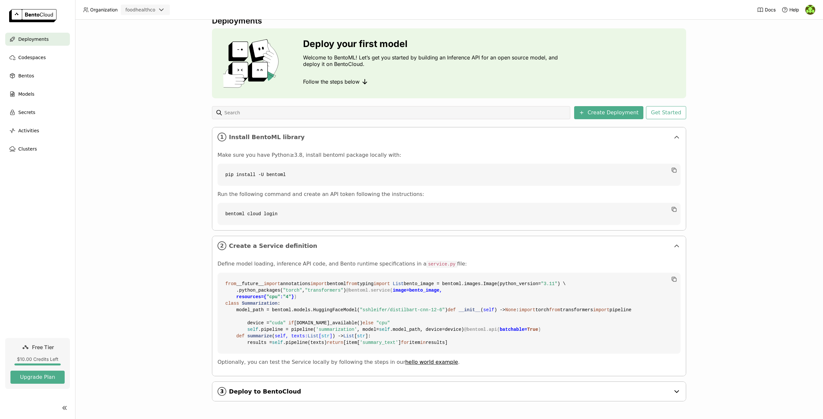  What do you see at coordinates (790, 10) in the screenshot?
I see `div: Help` at bounding box center [790, 10].